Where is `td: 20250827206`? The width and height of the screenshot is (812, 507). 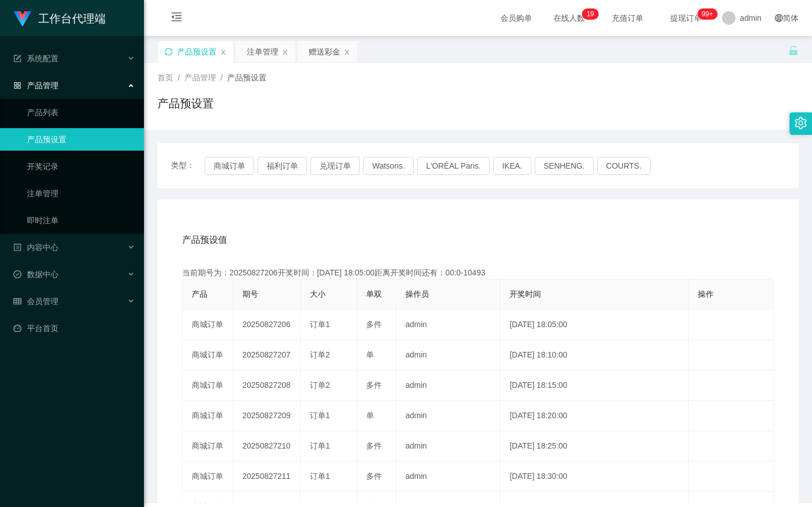
td: 20250827206 is located at coordinates (267, 325).